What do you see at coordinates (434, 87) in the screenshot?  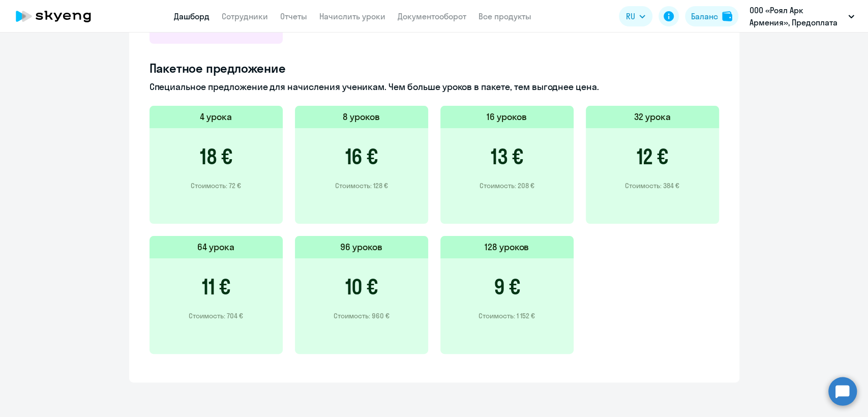 I see `p: Специальное предложение для начисления ученикам. Чем больше уроков в пакете, тем выгоднее цена.` at bounding box center [434, 87].